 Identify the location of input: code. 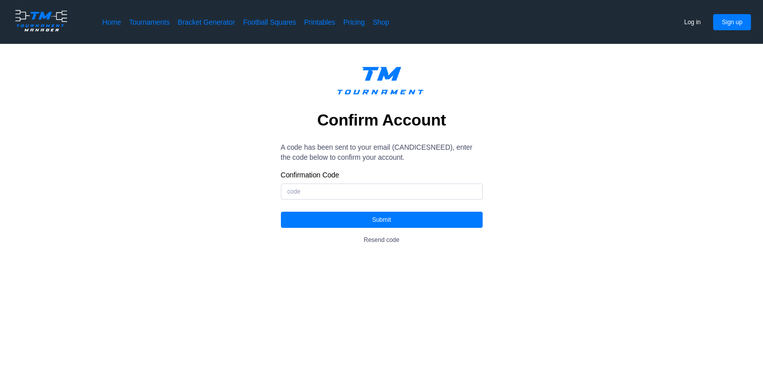
(382, 192).